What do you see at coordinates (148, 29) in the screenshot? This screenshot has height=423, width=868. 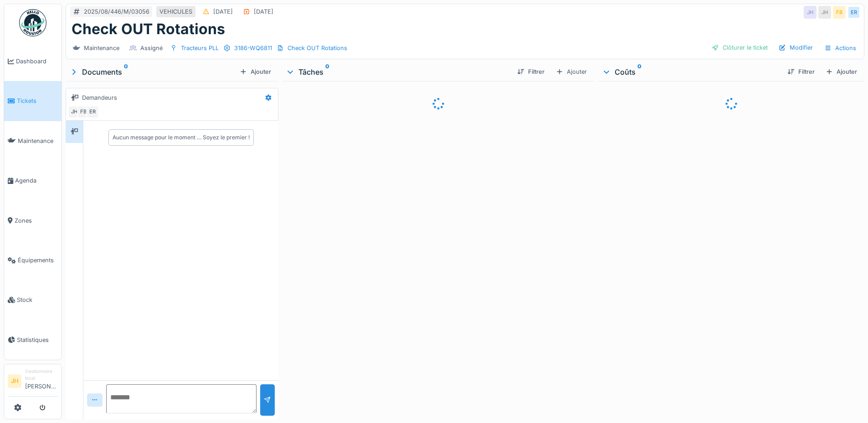 I see `h1: Check OUT Rotations` at bounding box center [148, 29].